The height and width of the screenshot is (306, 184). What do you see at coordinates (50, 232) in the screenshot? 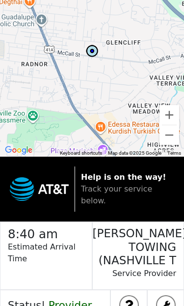
I see `h2: 8:40 am` at bounding box center [50, 232].